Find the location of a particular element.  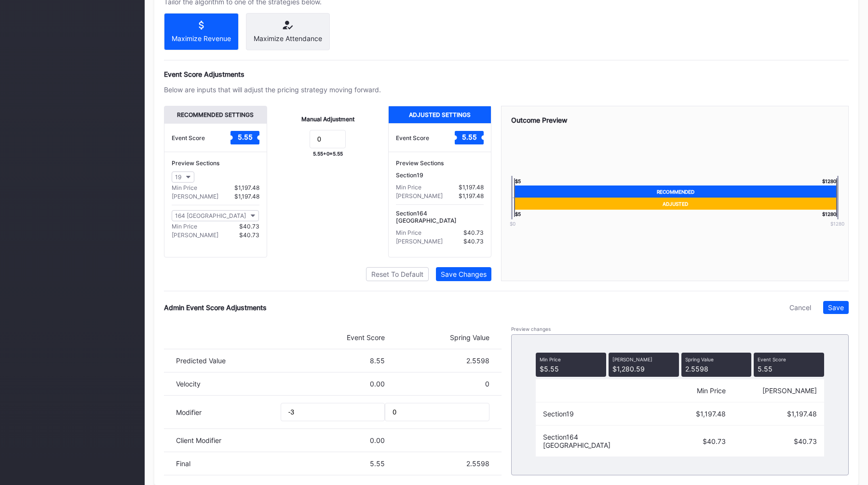

button: Save Changes is located at coordinates (463, 273).